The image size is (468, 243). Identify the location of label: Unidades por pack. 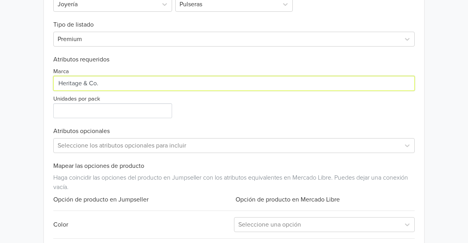
(76, 99).